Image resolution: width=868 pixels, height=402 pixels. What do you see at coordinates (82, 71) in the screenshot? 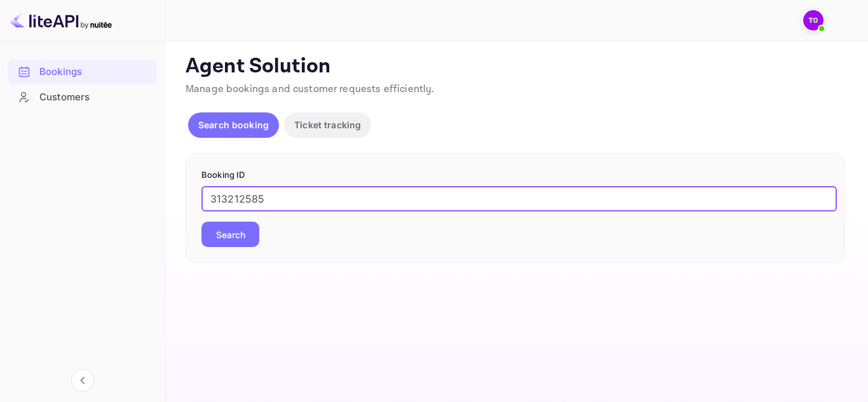
I see `a: Bookings` at bounding box center [82, 71].